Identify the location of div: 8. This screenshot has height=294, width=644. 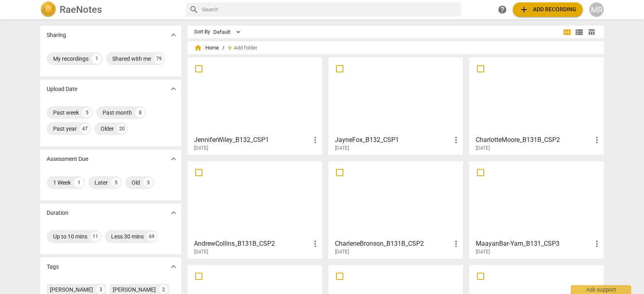
(140, 113).